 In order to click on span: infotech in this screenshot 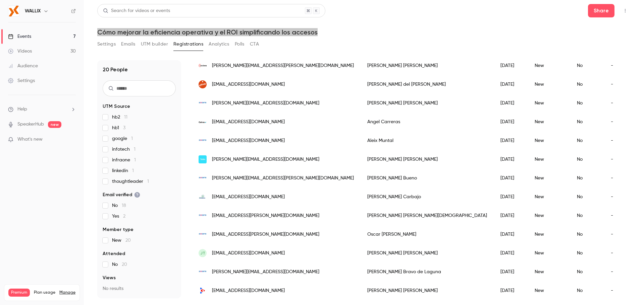, I will do `click(124, 149)`.